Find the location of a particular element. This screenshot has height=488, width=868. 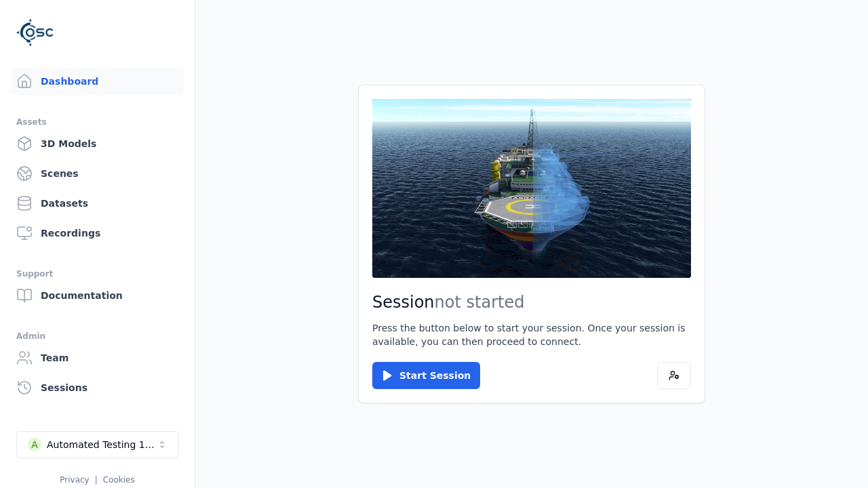

a: Documentation is located at coordinates (97, 295).